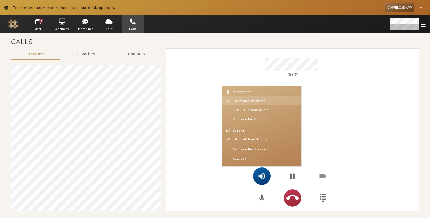 The image size is (430, 218). I want to click on span: MacBook Pro Speakers, so click(266, 149).